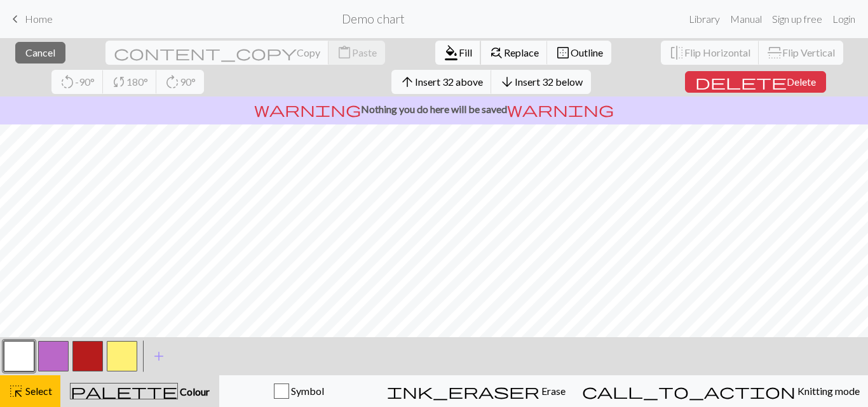  I want to click on span: Outline, so click(587, 52).